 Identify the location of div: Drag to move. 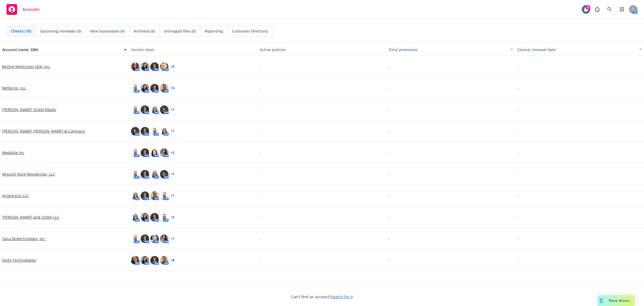
(601, 301).